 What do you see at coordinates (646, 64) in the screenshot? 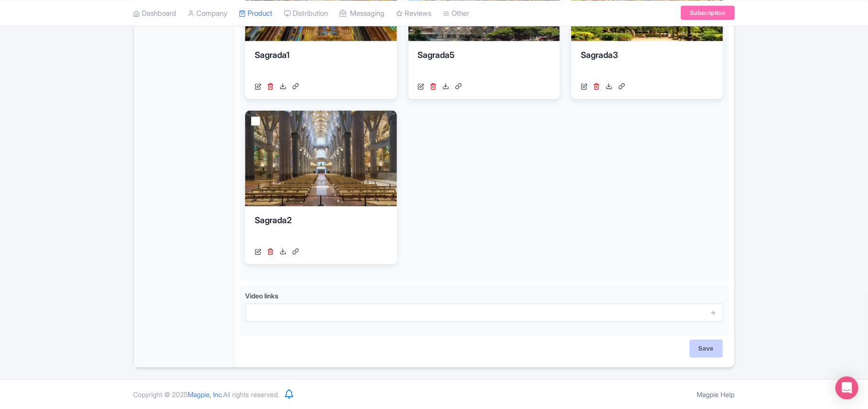
I see `div: Sagrada3` at bounding box center [646, 64].